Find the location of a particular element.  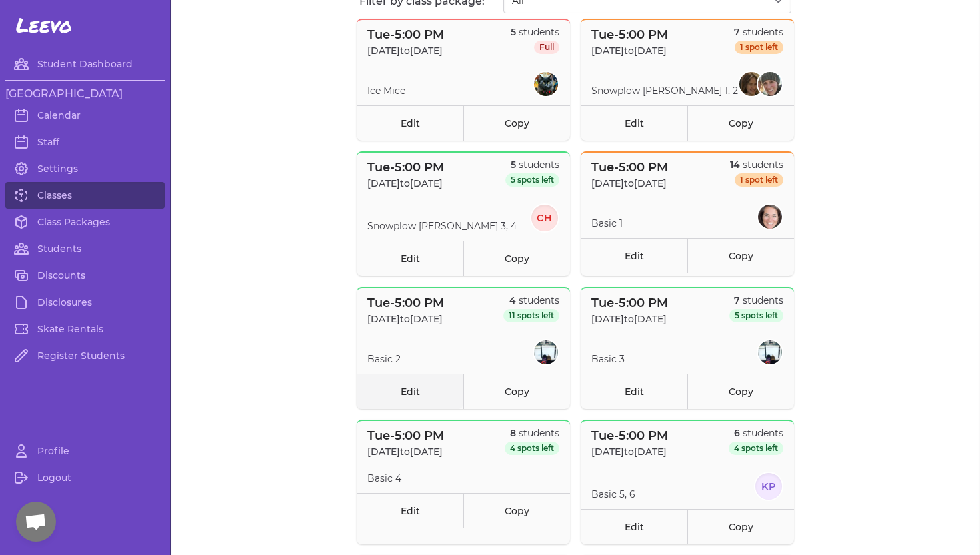

a: Settings is located at coordinates (84, 169).